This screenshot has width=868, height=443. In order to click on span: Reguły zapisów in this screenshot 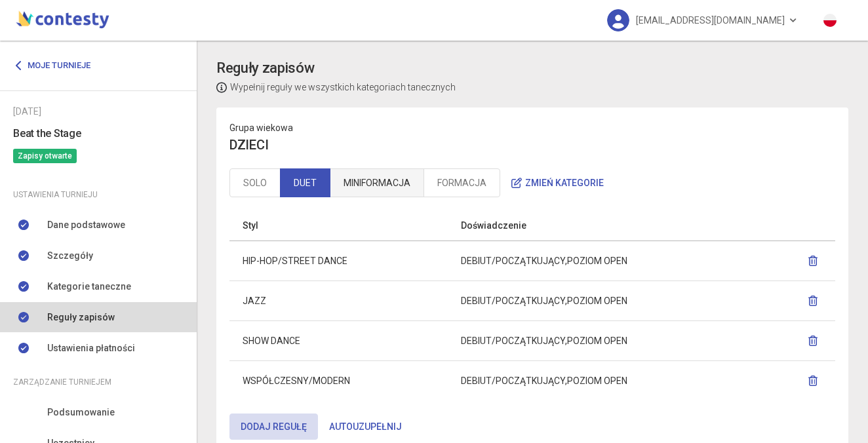, I will do `click(80, 317)`.